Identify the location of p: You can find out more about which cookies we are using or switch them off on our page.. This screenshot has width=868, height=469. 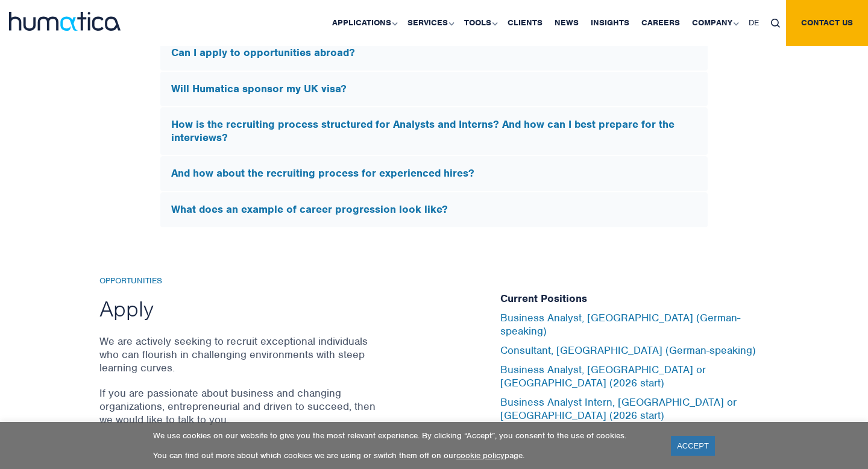
(405, 455).